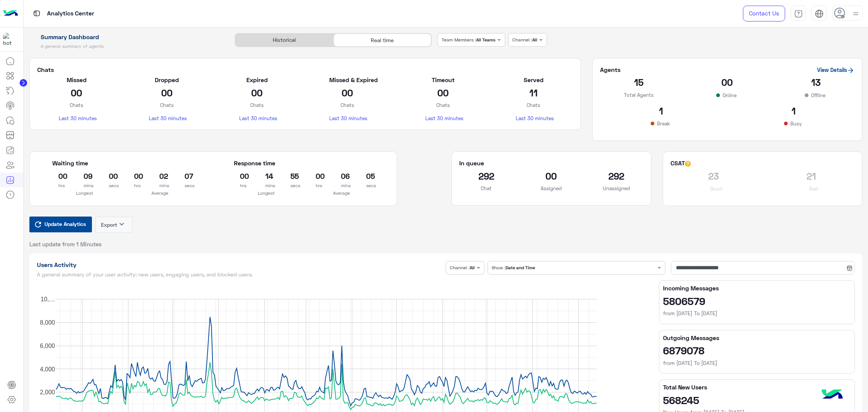 The width and height of the screenshot is (868, 412). I want to click on img: hulul-logo.png, so click(832, 395).